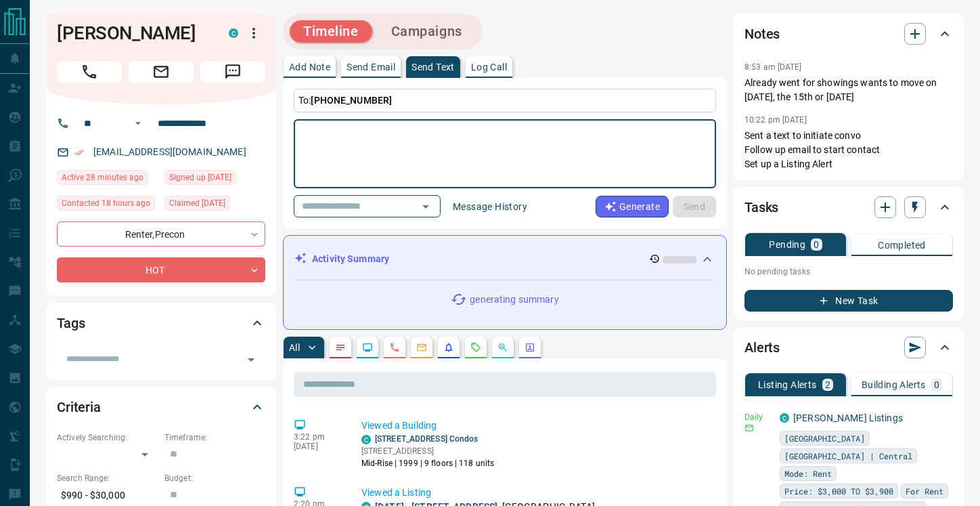 The width and height of the screenshot is (980, 506). What do you see at coordinates (476, 348) in the screenshot?
I see `svg: Requests` at bounding box center [476, 348].